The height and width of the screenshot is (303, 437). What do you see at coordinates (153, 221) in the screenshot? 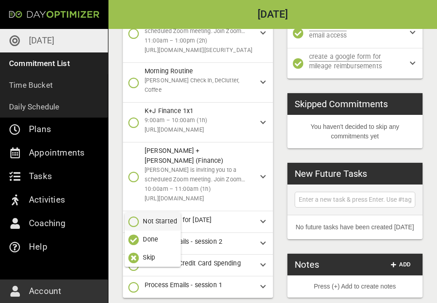
I see `button: Not Started` at bounding box center [153, 221].